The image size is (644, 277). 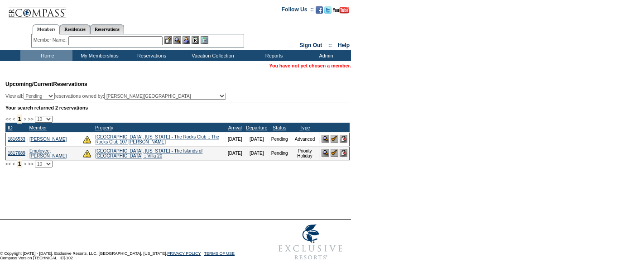 I want to click on a: PRIVACY POLICY, so click(x=184, y=254).